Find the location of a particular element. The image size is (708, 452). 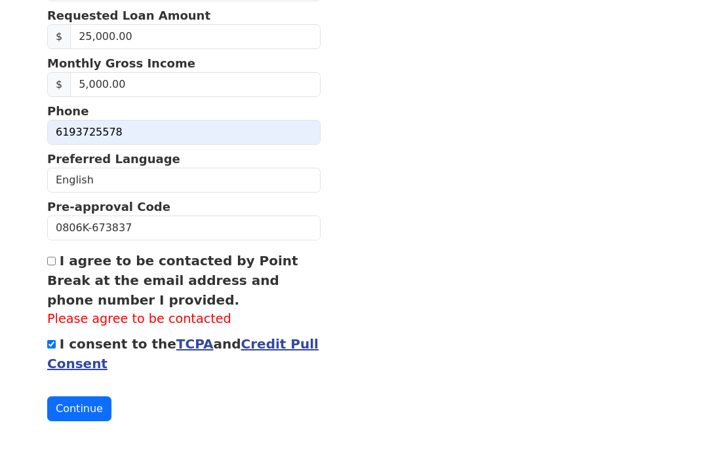

p: Monthly Gross Income is located at coordinates (184, 64).